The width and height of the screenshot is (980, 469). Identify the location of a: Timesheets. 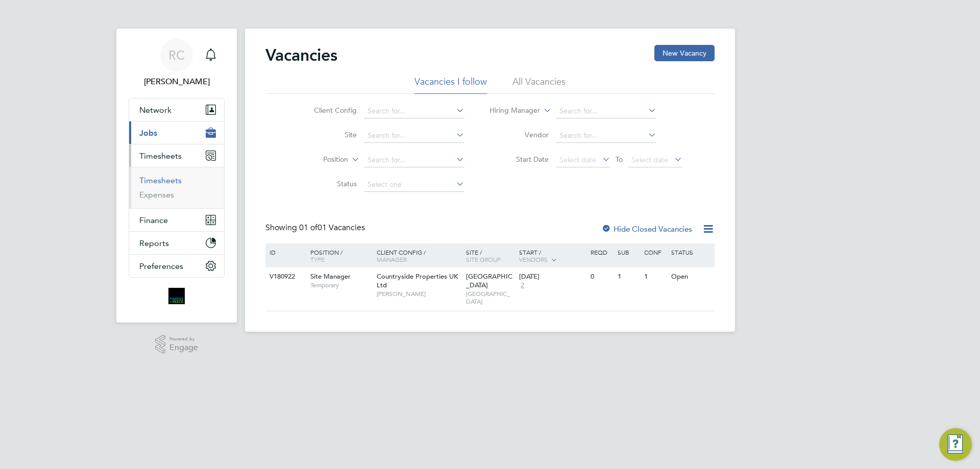
(160, 180).